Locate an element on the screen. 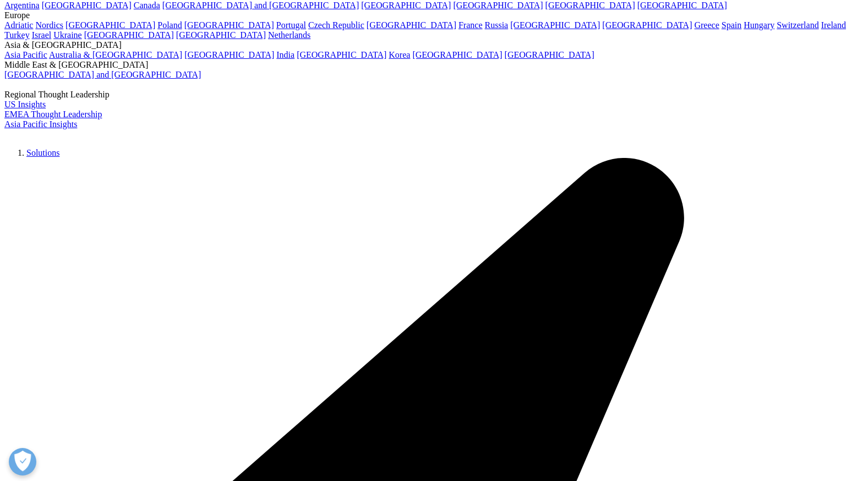 The width and height of the screenshot is (868, 481). a: Czech Republic is located at coordinates (336, 25).